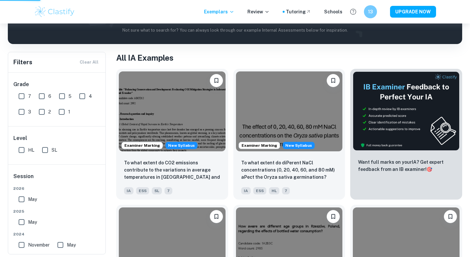 This screenshot has width=470, height=257. Describe the element at coordinates (57, 85) in the screenshot. I see `h6: Grade` at that location.